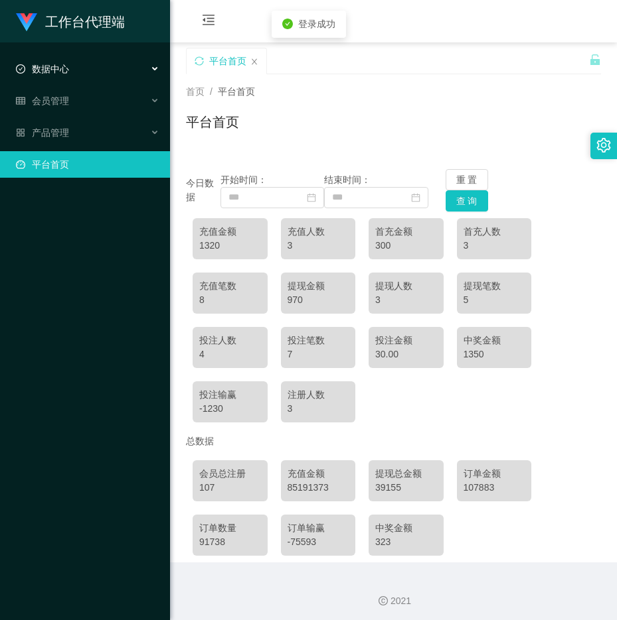 The width and height of the screenshot is (617, 620). I want to click on div: 订单金额, so click(494, 474).